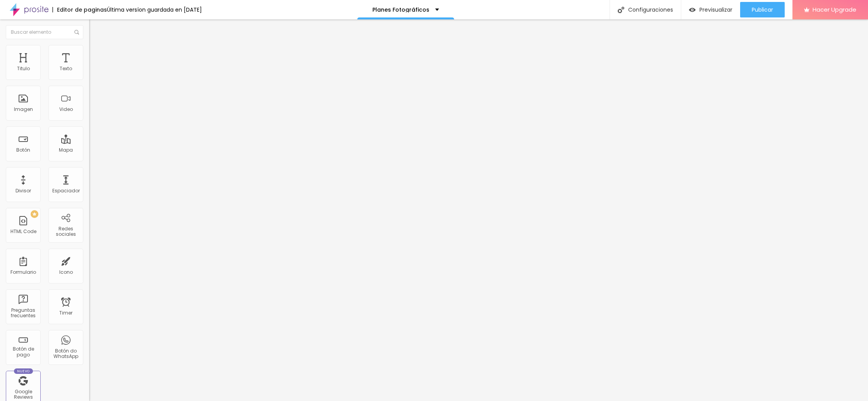 The image size is (868, 401). I want to click on div: Redes sociales, so click(65, 232).